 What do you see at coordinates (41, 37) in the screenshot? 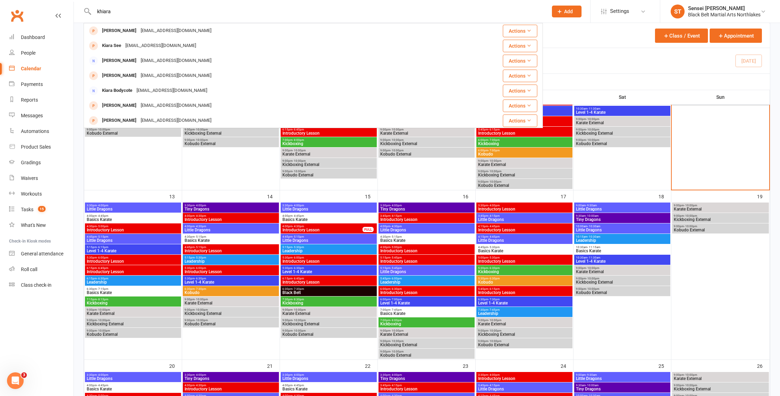
I see `a: Dashboard` at bounding box center [41, 37].